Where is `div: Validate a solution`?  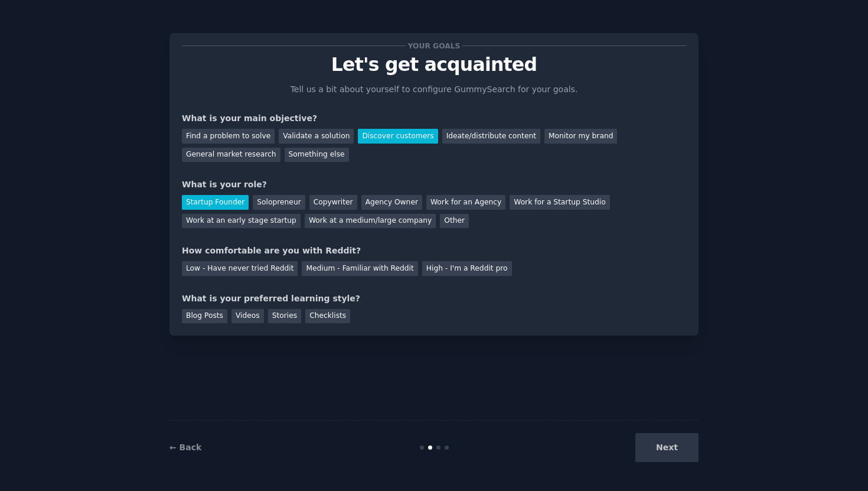 div: Validate a solution is located at coordinates (316, 136).